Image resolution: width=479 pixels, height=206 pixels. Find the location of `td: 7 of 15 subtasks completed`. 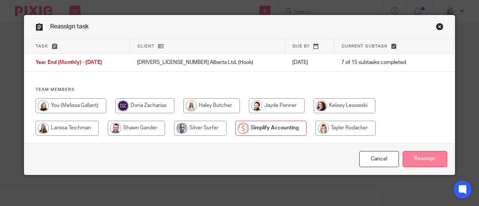

td: 7 of 15 subtasks completed is located at coordinates (381, 63).